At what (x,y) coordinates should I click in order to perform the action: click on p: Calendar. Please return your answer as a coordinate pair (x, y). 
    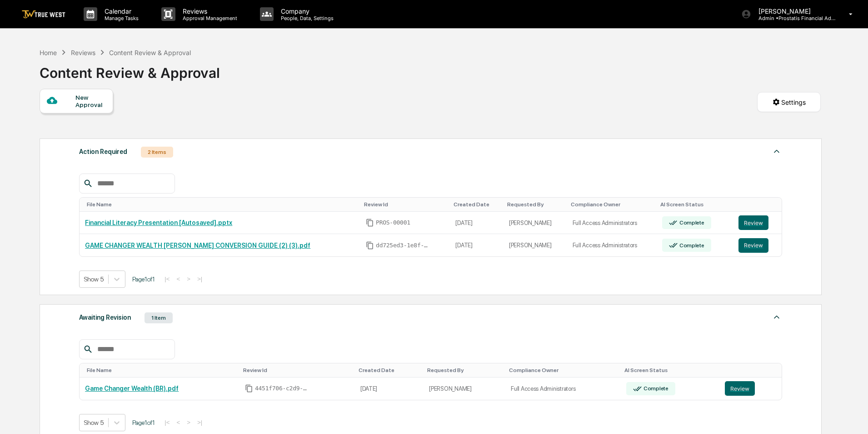
    Looking at the image, I should click on (120, 11).